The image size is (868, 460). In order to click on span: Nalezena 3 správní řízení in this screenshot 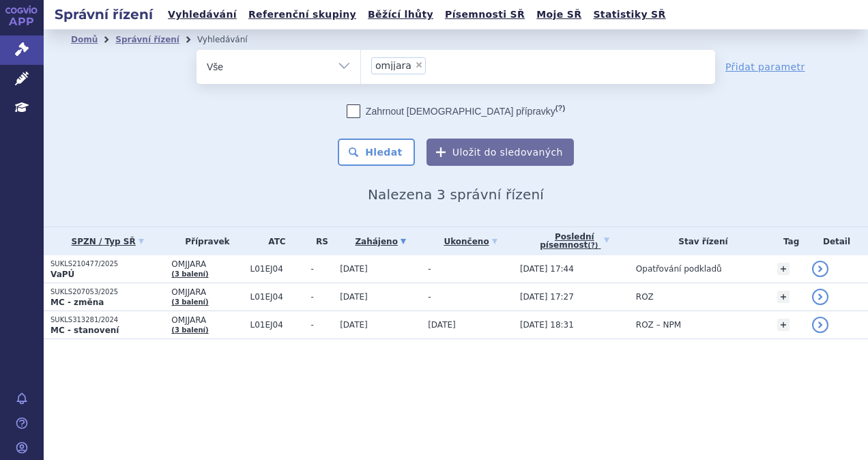, I will do `click(456, 195)`.